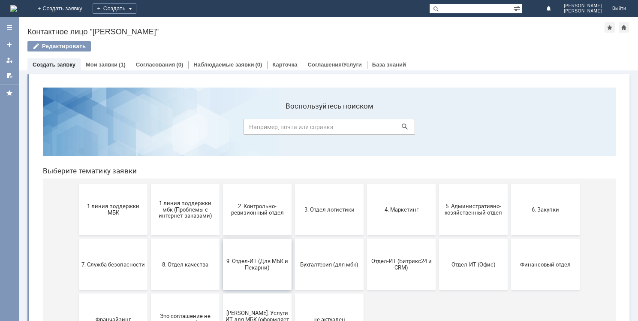  What do you see at coordinates (293, 25) in the screenshot?
I see `label: Воспользуйтесь поиском` at bounding box center [293, 25].